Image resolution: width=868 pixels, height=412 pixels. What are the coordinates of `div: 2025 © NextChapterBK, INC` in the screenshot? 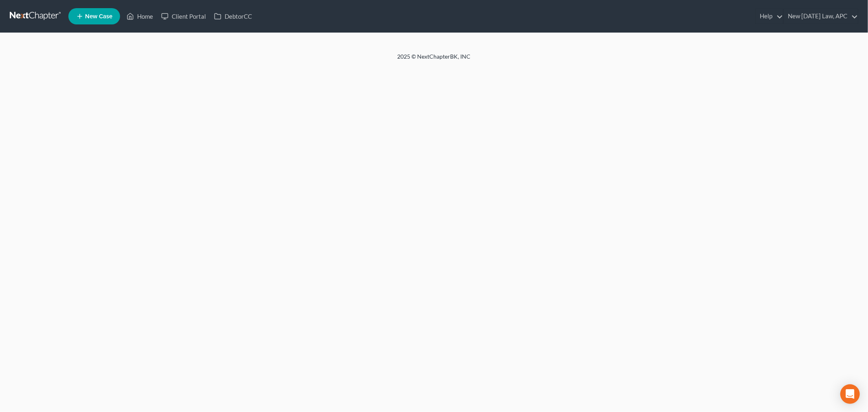 It's located at (434, 60).